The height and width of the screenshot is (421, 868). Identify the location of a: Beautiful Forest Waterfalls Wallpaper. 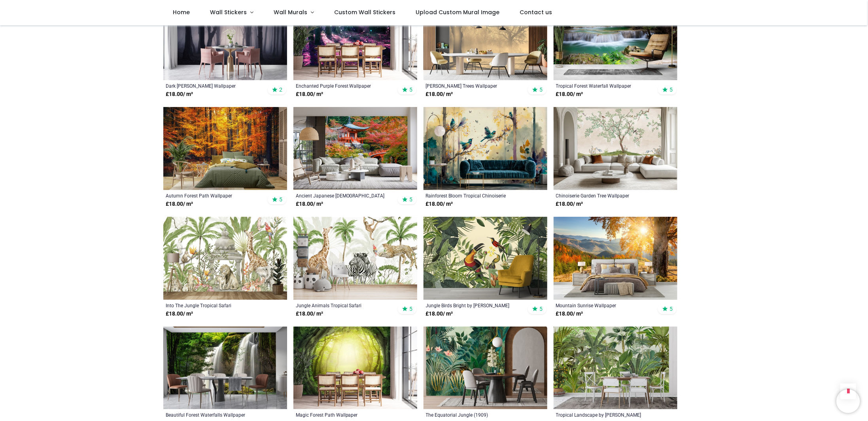
(213, 415).